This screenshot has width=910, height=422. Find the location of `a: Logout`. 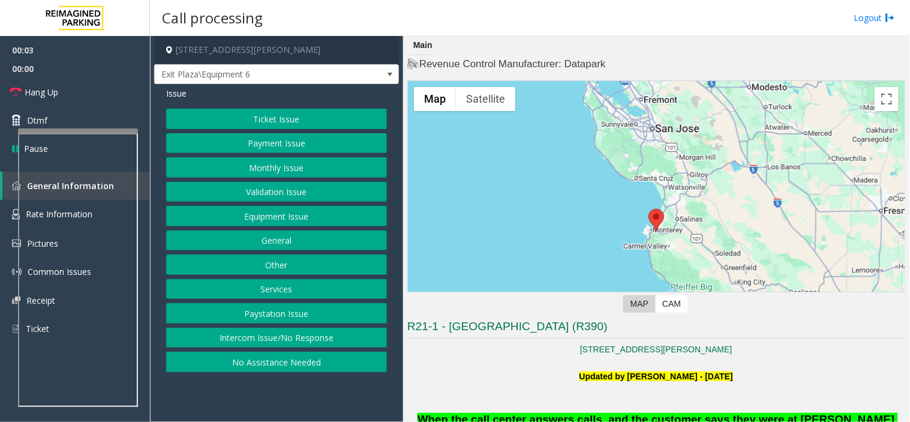

a: Logout is located at coordinates (875, 17).